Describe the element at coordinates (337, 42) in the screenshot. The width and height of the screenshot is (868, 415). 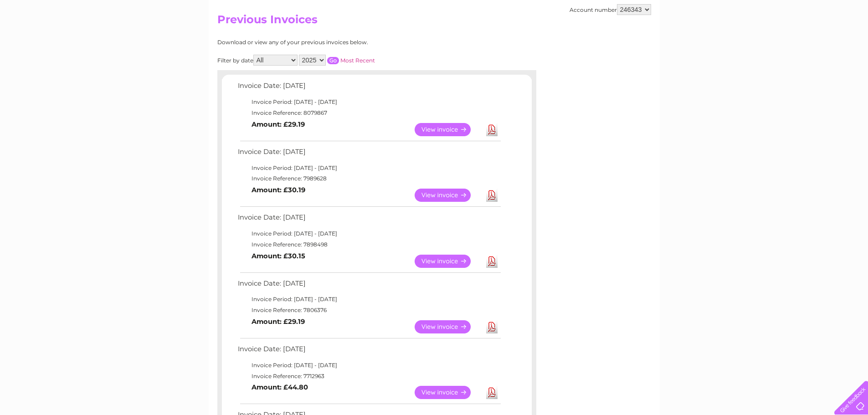
I see `div: Download or view any of your previous invoices below.` at that location.